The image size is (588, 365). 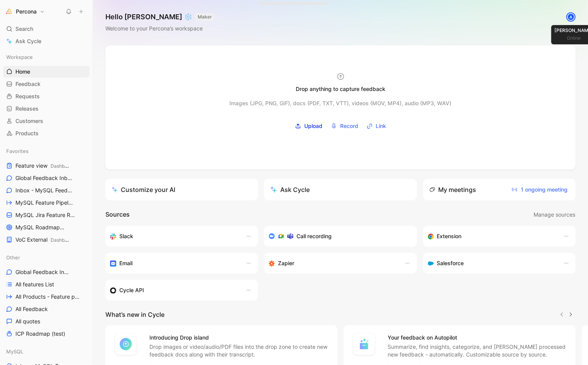 What do you see at coordinates (46, 96) in the screenshot?
I see `a: Requests` at bounding box center [46, 96].